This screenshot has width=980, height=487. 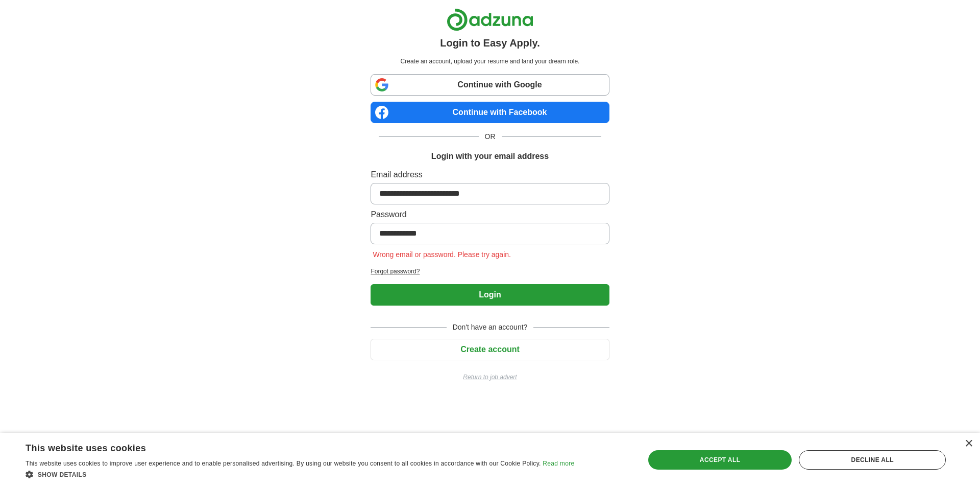 I want to click on p: Create an account, upload your resume and land your dream role., so click(x=490, y=61).